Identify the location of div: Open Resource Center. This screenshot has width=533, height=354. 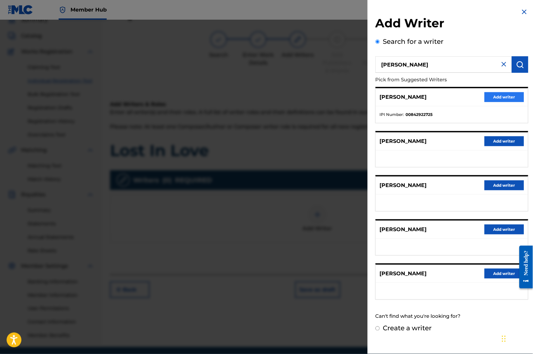
(12, 26).